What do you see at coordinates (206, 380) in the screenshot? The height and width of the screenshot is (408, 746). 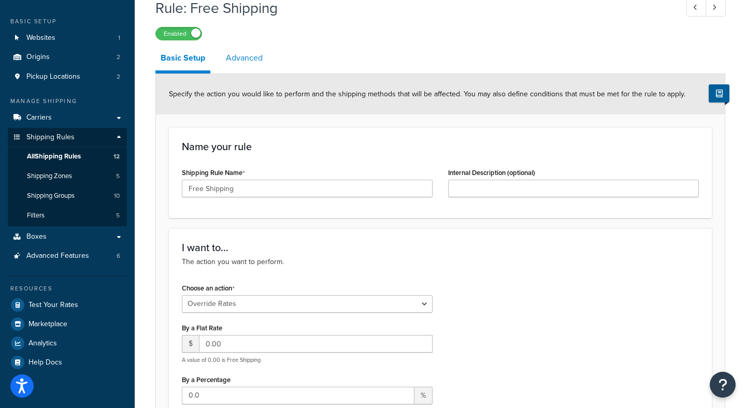 I see `label: By a Percentage` at bounding box center [206, 380].